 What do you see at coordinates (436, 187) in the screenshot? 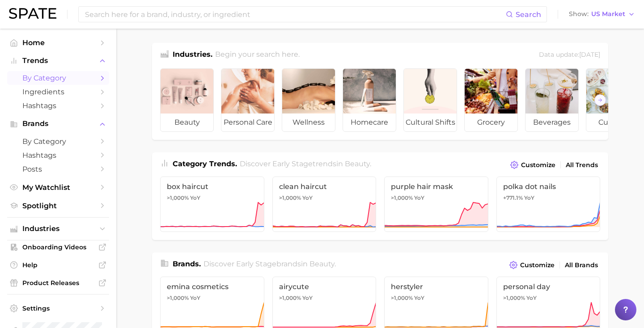
I see `span: purple hair mask` at bounding box center [436, 187].